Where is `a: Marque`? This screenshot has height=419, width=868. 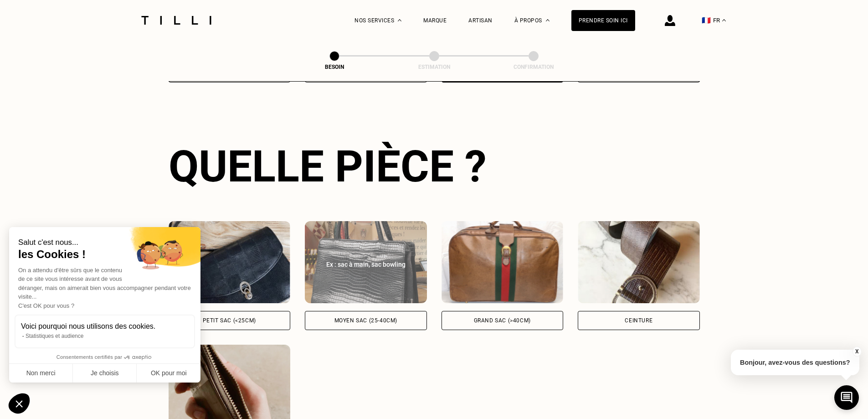
a: Marque is located at coordinates (434, 20).